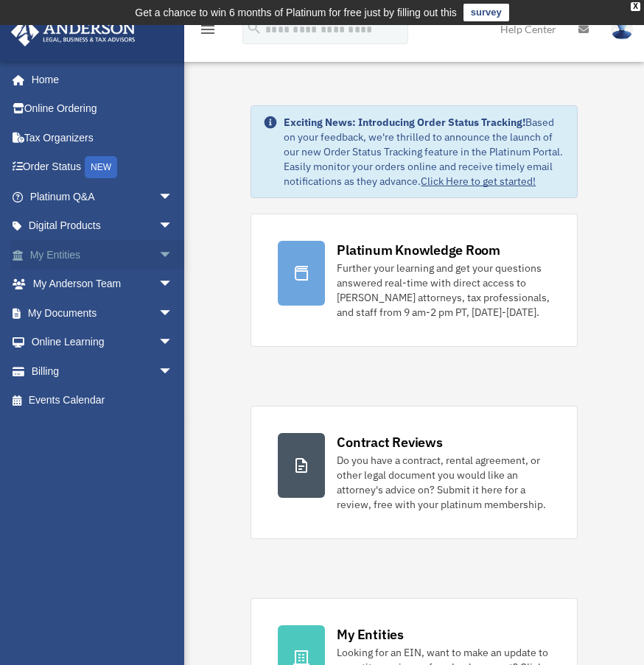  I want to click on a: Platinum Q&Aarrow_drop_down, so click(102, 196).